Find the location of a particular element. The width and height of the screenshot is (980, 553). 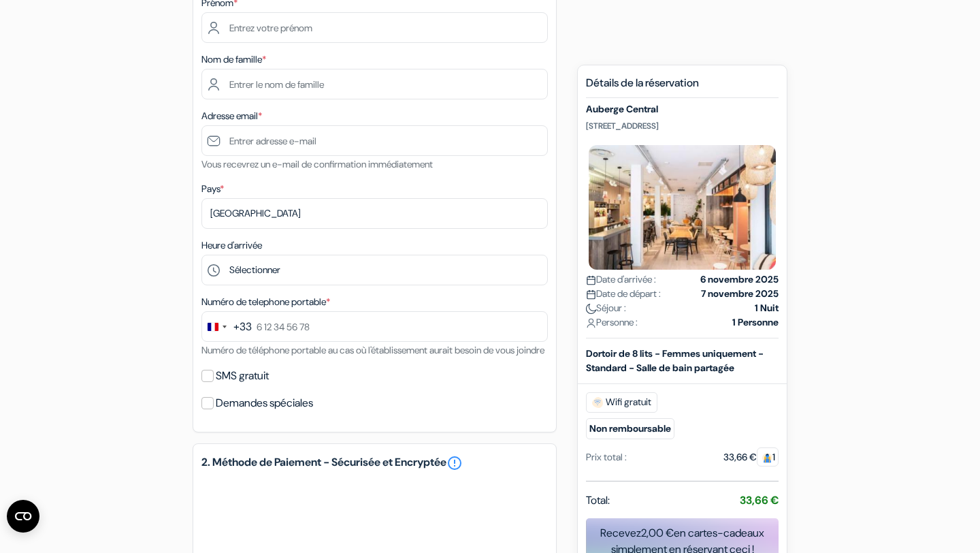

span: Date de départ : is located at coordinates (623, 293).